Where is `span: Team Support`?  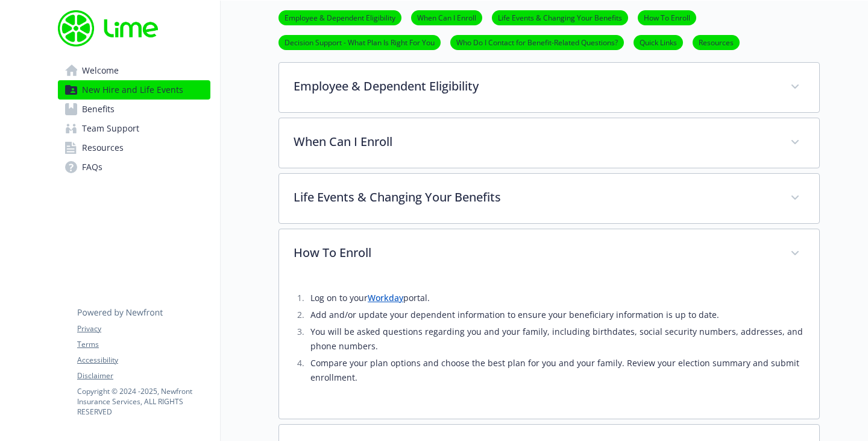
span: Team Support is located at coordinates (111, 128).